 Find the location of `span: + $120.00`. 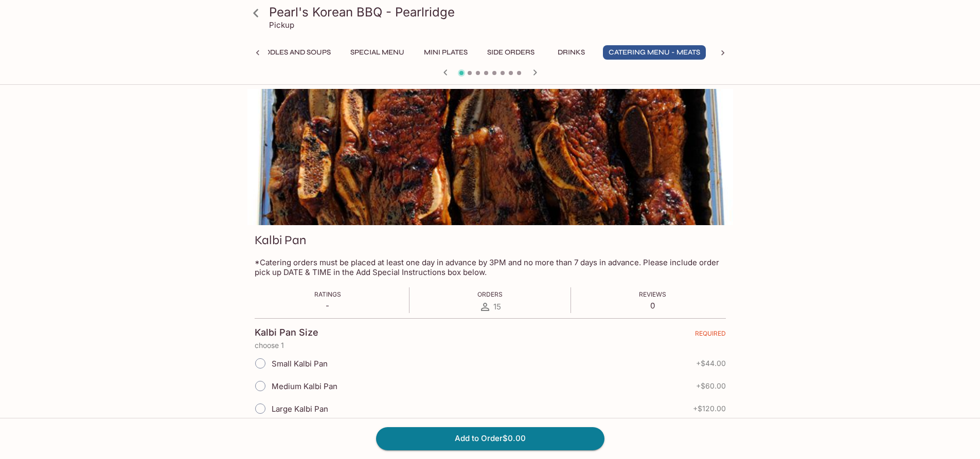

span: + $120.00 is located at coordinates (709, 409).